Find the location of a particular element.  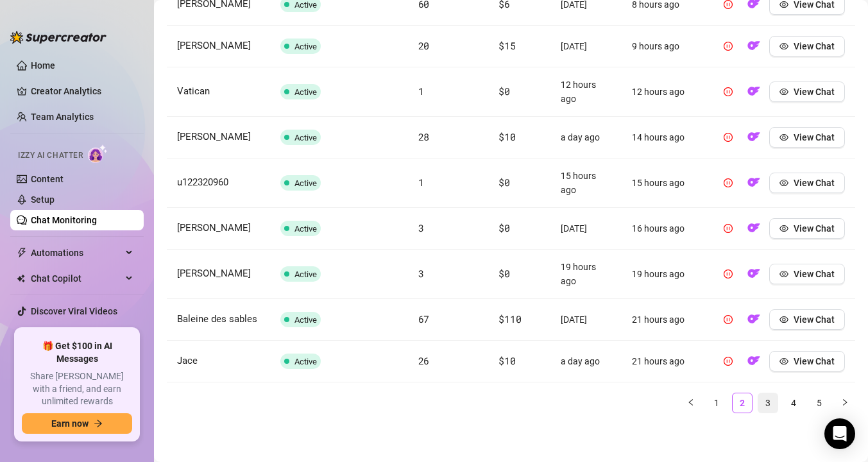

td: 14 hours ago is located at coordinates (664, 138).